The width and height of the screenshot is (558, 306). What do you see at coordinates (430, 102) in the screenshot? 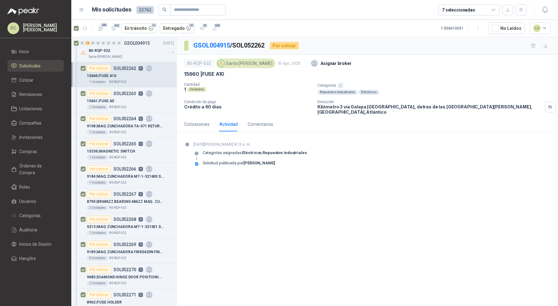
I see `p: Dirección` at bounding box center [430, 102].